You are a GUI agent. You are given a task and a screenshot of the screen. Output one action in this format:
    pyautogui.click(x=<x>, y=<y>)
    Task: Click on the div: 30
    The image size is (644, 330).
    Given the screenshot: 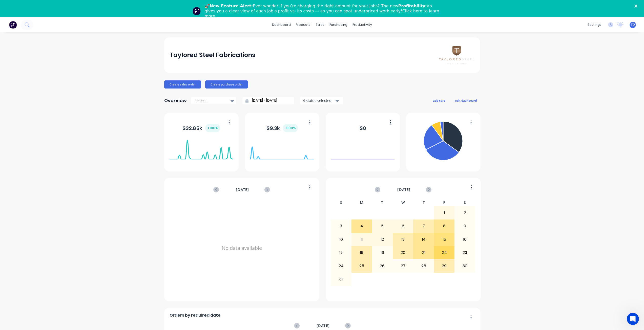 What is the action you would take?
    pyautogui.click(x=465, y=266)
    